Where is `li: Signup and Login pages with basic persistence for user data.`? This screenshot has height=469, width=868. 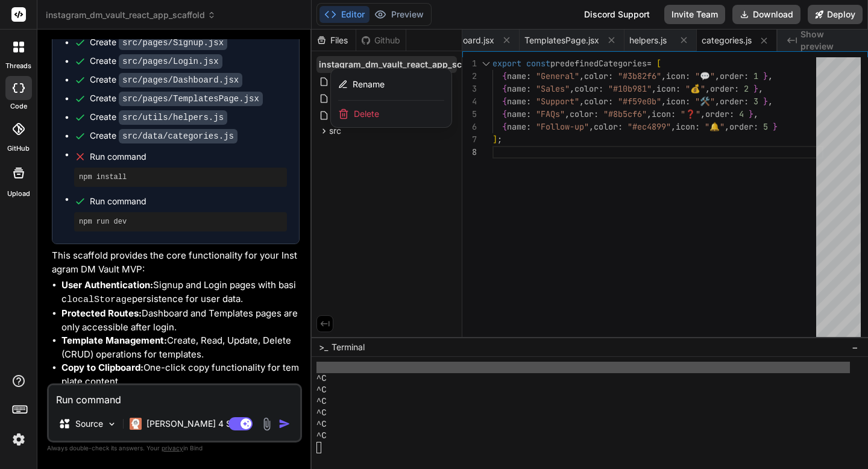
li: Signup and Login pages with basic persistence for user data. is located at coordinates (180, 292).